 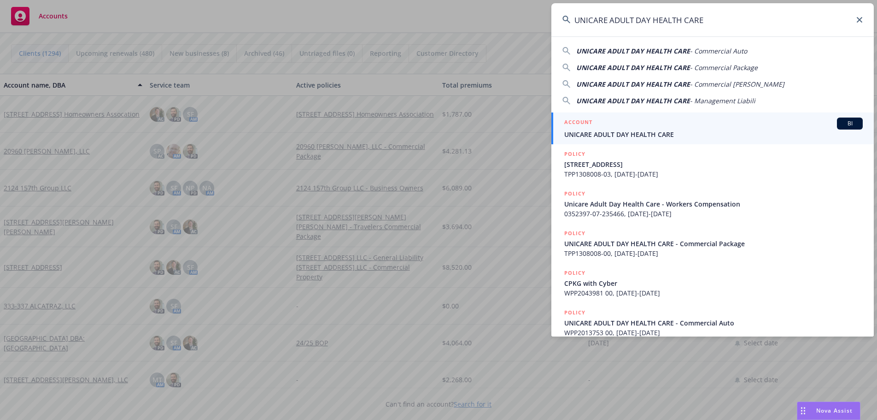 I want to click on span: - Management Liabili, so click(x=723, y=100).